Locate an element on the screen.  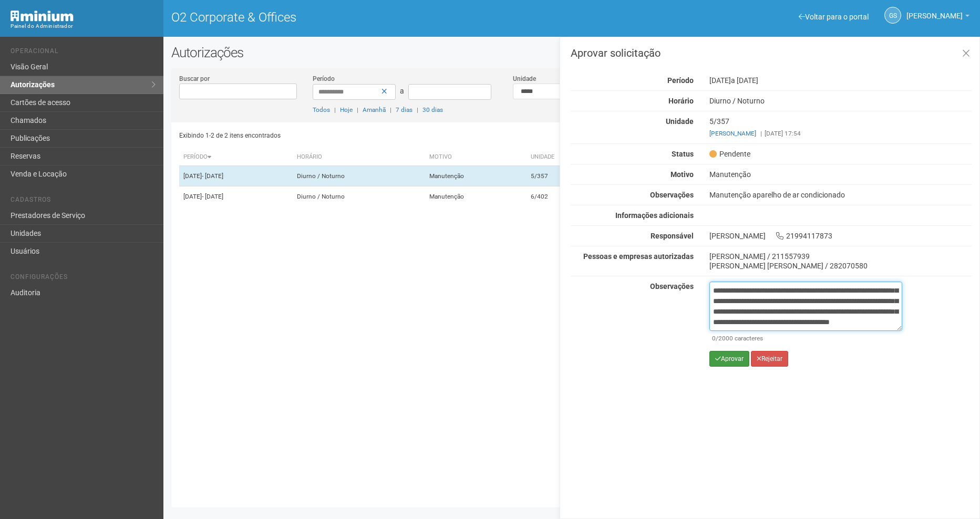
a: Voltar para o portal is located at coordinates (833, 17).